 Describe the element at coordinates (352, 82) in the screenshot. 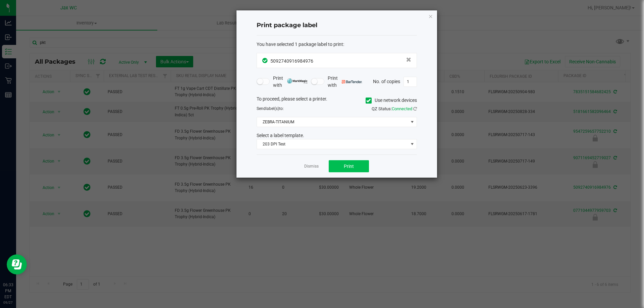

I see `img: bartender.png` at that location.